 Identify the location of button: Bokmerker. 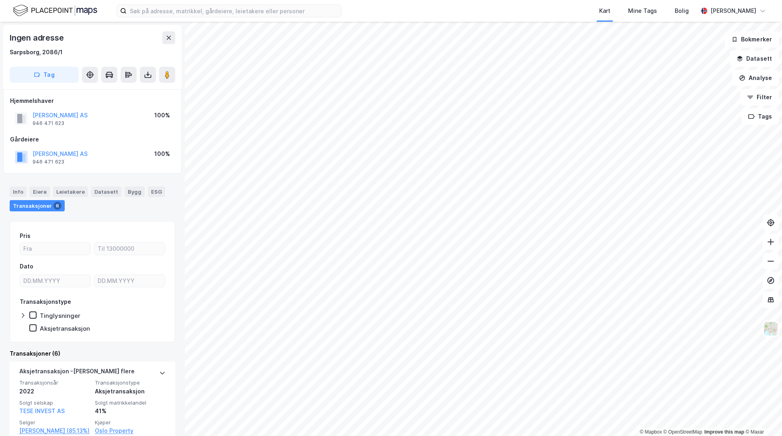
(751, 39).